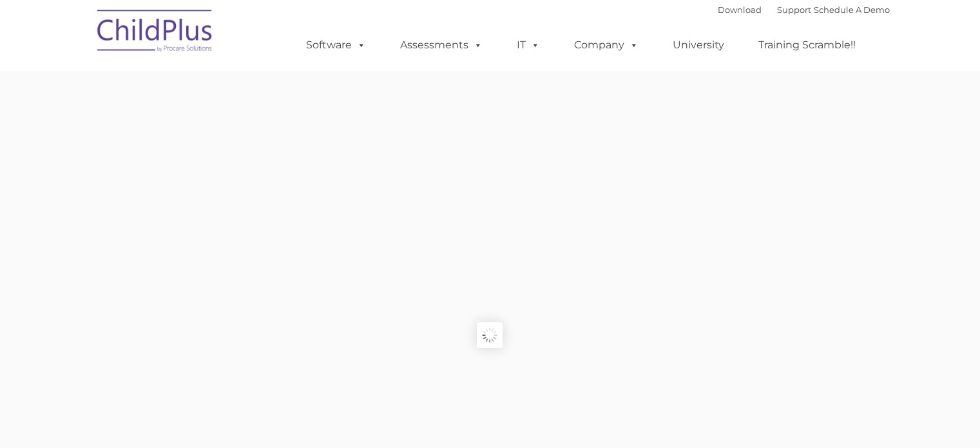 Image resolution: width=980 pixels, height=448 pixels. What do you see at coordinates (807, 45) in the screenshot?
I see `a: Training Scramble!!` at bounding box center [807, 45].